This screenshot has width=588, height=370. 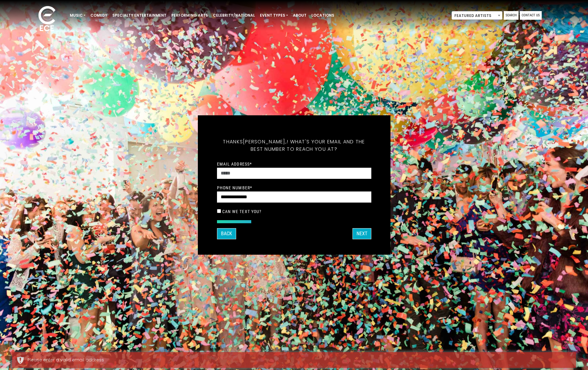 I want to click on label: Email Address, so click(x=235, y=164).